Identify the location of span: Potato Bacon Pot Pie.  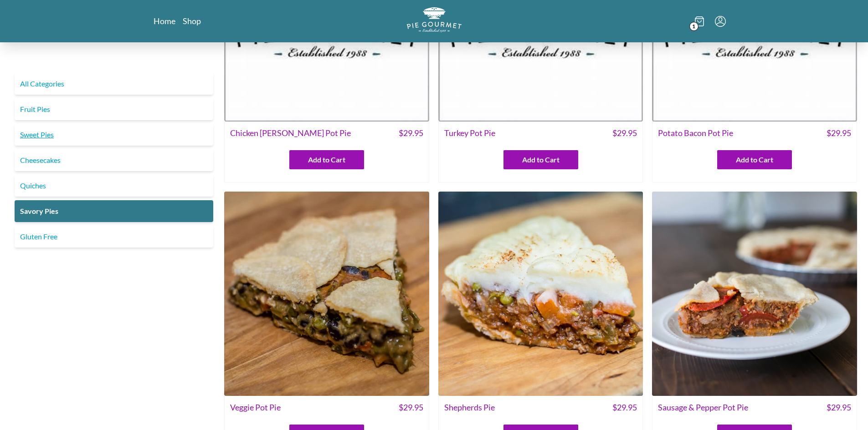
(695, 133).